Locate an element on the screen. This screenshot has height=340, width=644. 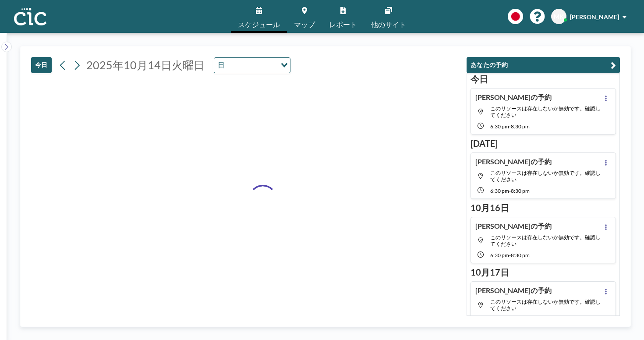
span: 日 is located at coordinates (221, 65).